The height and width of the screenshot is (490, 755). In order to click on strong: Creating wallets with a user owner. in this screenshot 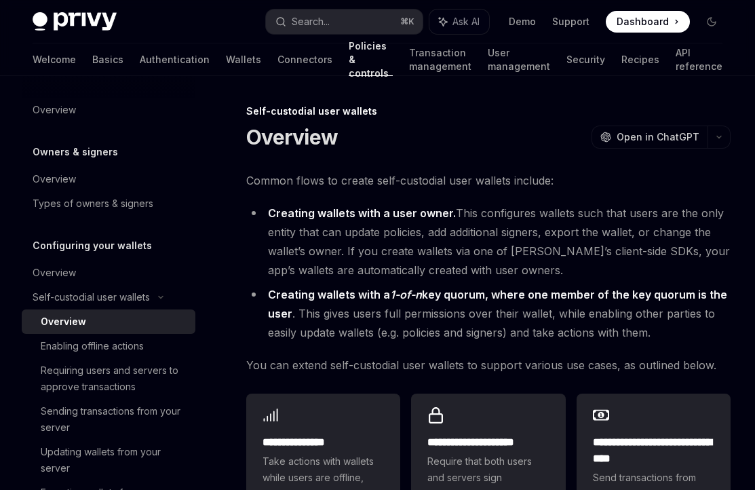, I will do `click(362, 213)`.